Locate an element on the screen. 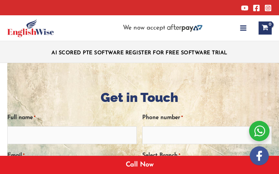 This screenshot has width=279, height=174. label: Phone number is located at coordinates (162, 118).